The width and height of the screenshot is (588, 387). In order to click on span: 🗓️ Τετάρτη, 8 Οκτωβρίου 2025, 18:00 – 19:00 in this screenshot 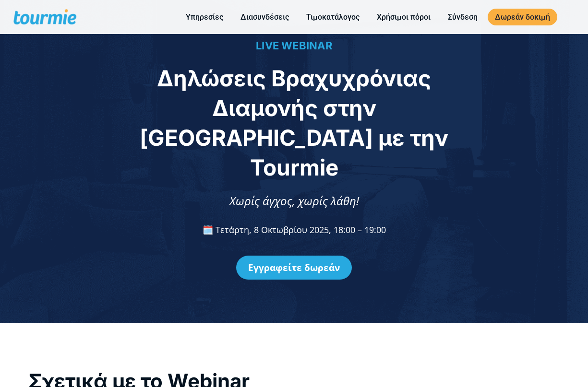, I will do `click(294, 230)`.